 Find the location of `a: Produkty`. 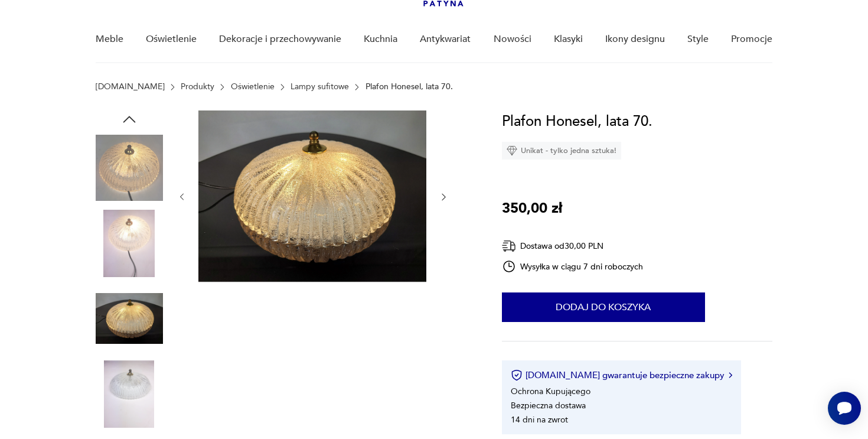

a: Produkty is located at coordinates (197, 86).